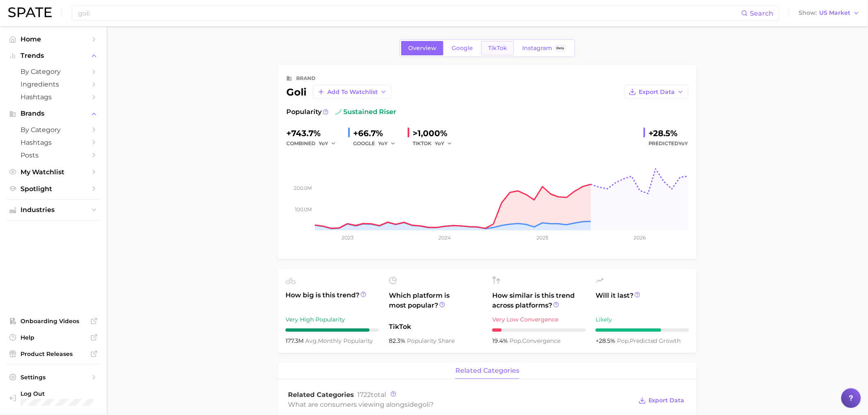  I want to click on a: Google, so click(462, 48).